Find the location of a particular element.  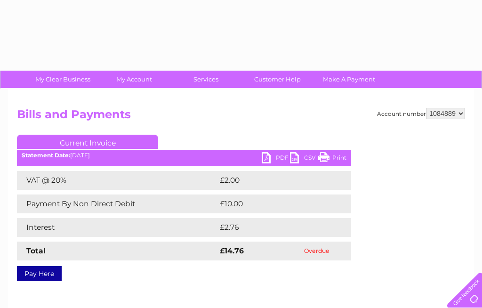

a: My Account is located at coordinates (134, 79).